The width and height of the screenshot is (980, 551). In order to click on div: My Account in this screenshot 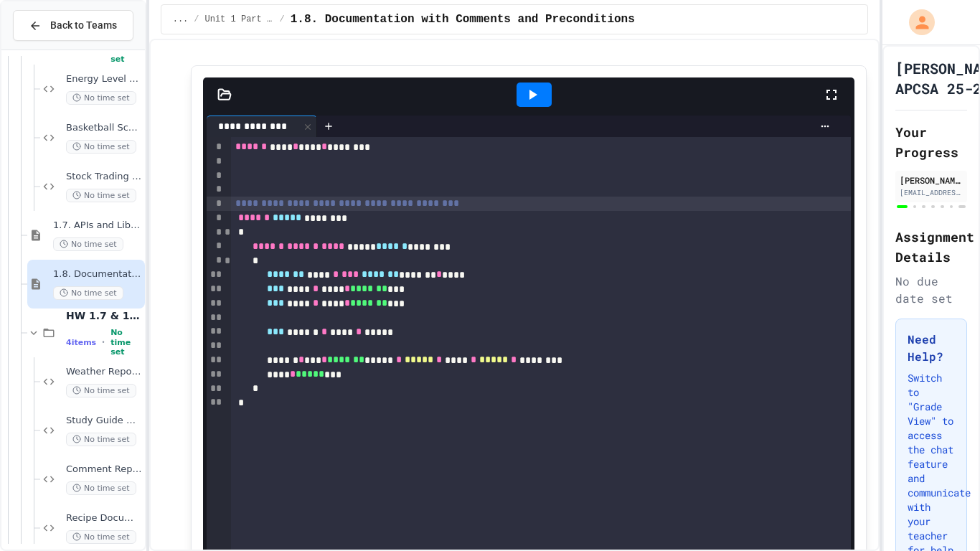, I will do `click(916, 23)`.